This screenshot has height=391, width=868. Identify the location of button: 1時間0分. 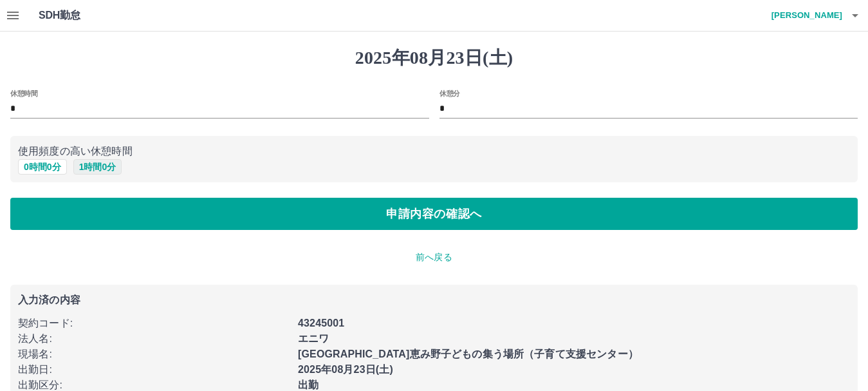
(98, 167).